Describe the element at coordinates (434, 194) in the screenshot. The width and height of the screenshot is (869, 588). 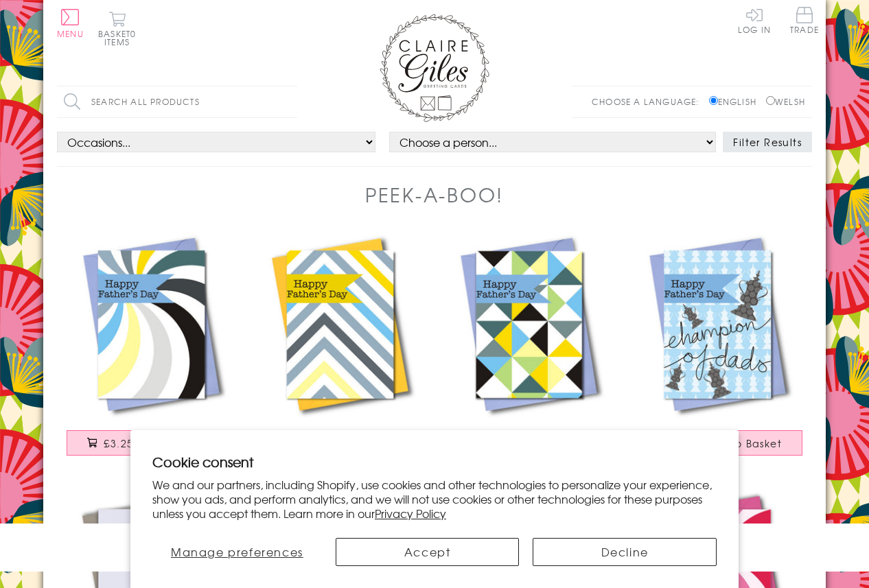
I see `h1: Peek-a-boo!` at that location.